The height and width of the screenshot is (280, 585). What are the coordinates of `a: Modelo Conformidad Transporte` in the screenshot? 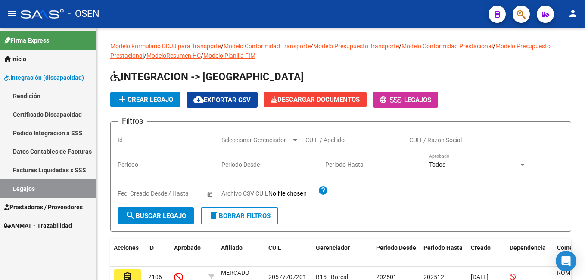 It's located at (267, 46).